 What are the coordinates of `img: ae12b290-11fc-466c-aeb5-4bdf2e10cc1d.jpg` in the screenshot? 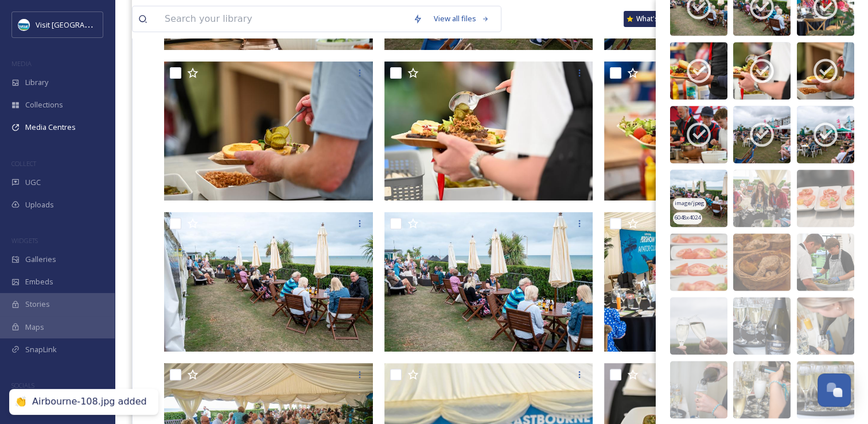 It's located at (826, 389).